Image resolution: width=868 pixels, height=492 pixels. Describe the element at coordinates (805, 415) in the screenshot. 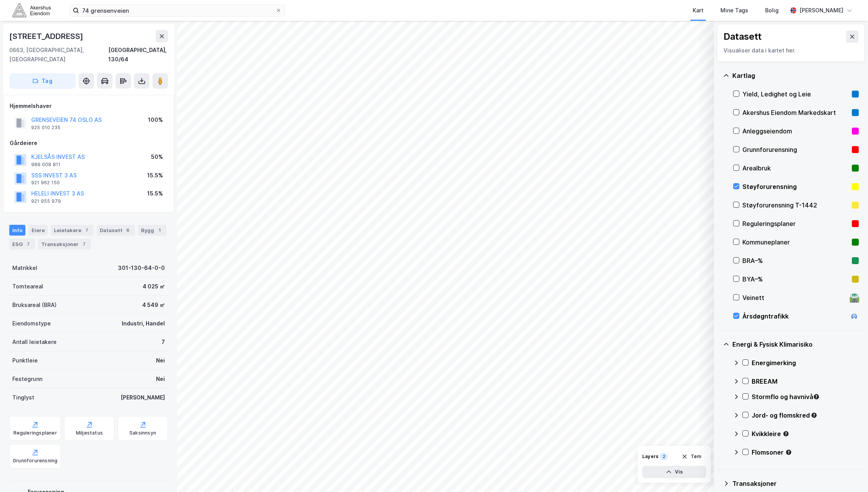

I see `div: Jord- og flomskred` at that location.